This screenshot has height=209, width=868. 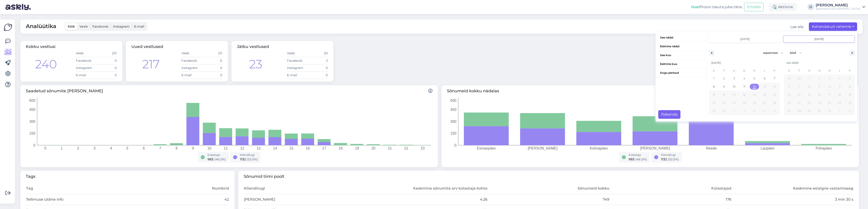 I want to click on button: 18, so click(x=839, y=95).